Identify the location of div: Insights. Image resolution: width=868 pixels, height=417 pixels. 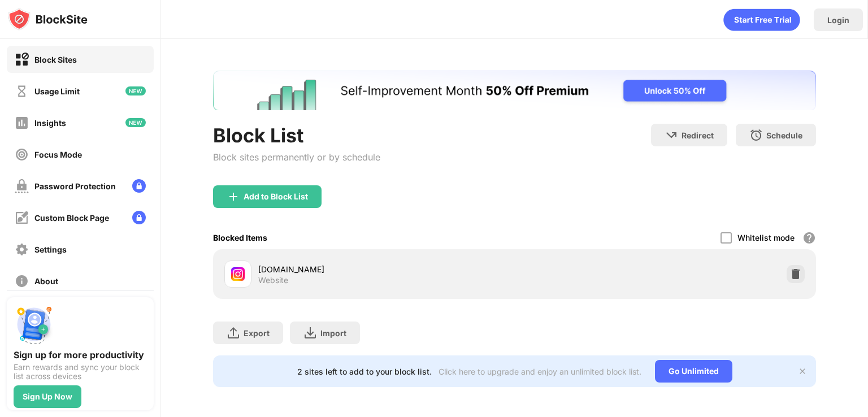
(51, 123).